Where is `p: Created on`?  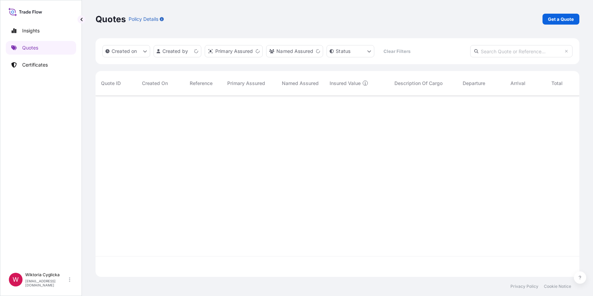
p: Created on is located at coordinates (124, 51).